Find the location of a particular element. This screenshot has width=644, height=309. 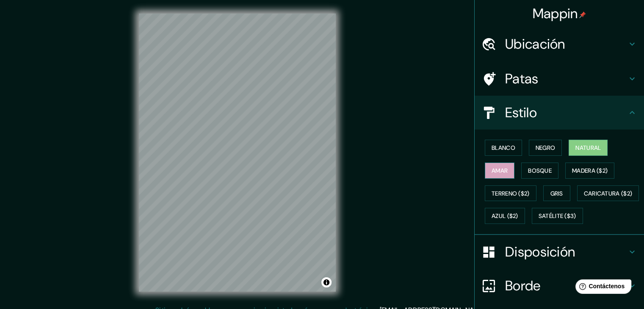

font: Contáctenos is located at coordinates (38, 10).